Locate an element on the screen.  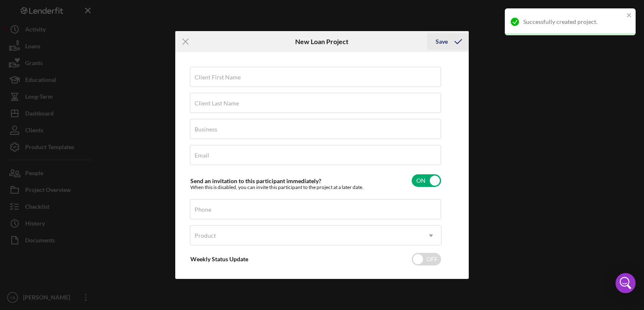
button: close is located at coordinates (630, 15).